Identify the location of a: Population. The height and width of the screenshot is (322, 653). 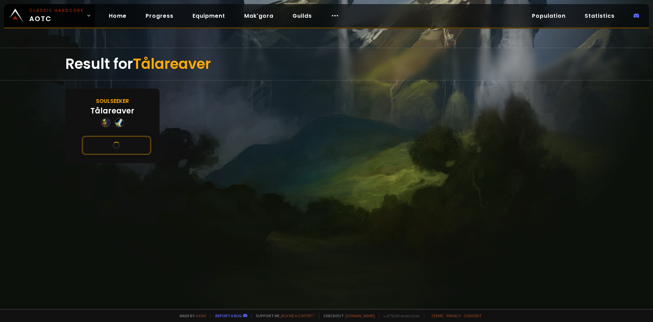
(549, 16).